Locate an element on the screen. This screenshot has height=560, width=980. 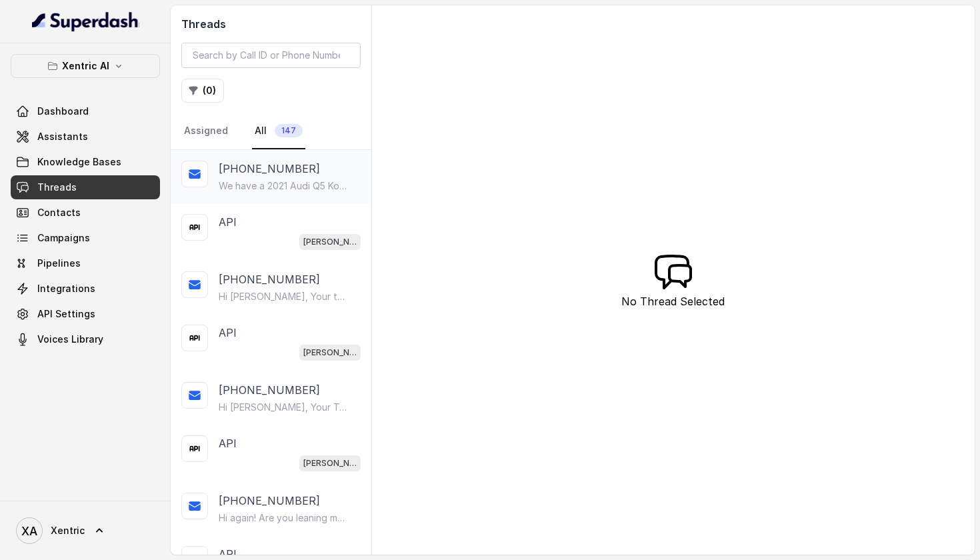
span: Campaigns is located at coordinates (63, 238).